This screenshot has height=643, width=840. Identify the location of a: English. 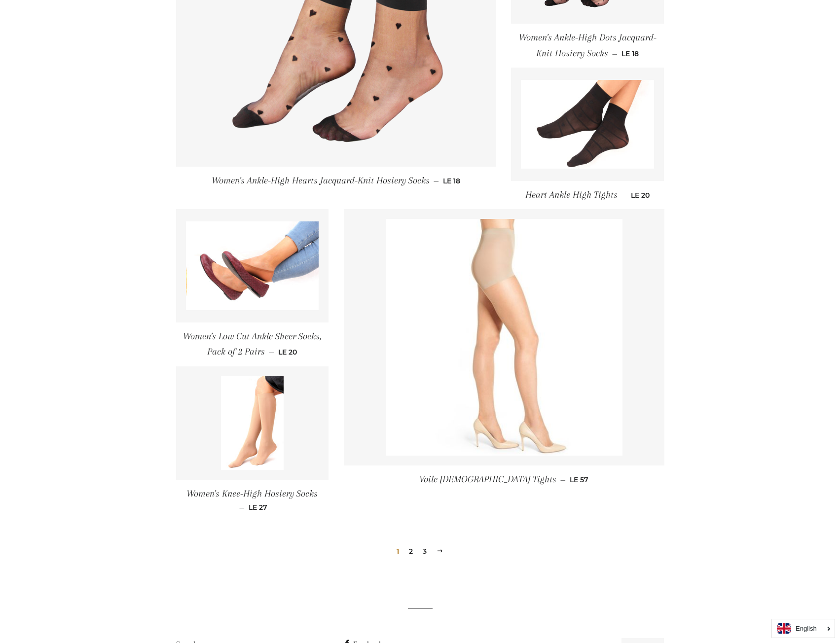
(803, 628).